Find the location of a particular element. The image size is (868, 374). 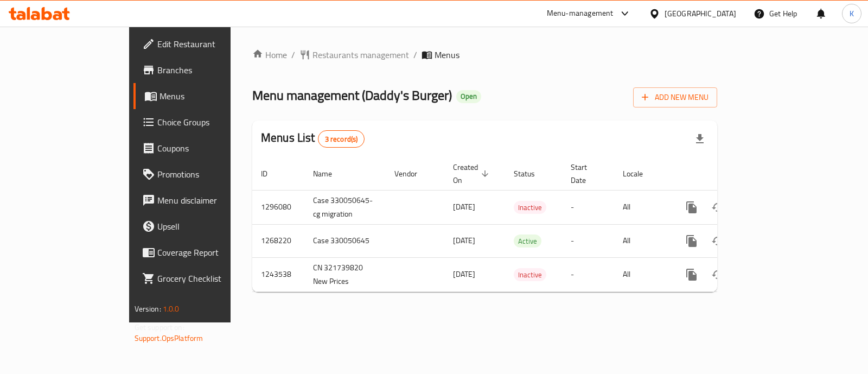

nav: breadcrumb is located at coordinates (484, 55).